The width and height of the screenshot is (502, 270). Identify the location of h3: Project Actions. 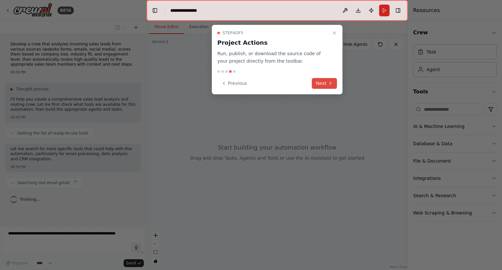
(273, 43).